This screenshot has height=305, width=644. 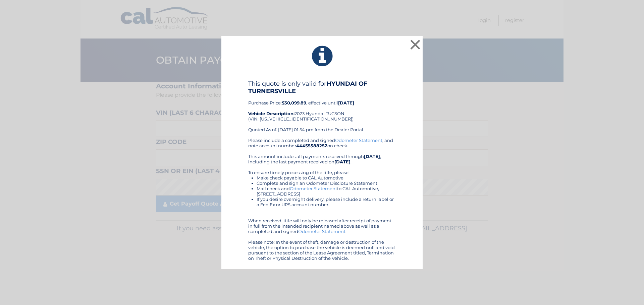 I want to click on b: $30,099.89, so click(x=294, y=103).